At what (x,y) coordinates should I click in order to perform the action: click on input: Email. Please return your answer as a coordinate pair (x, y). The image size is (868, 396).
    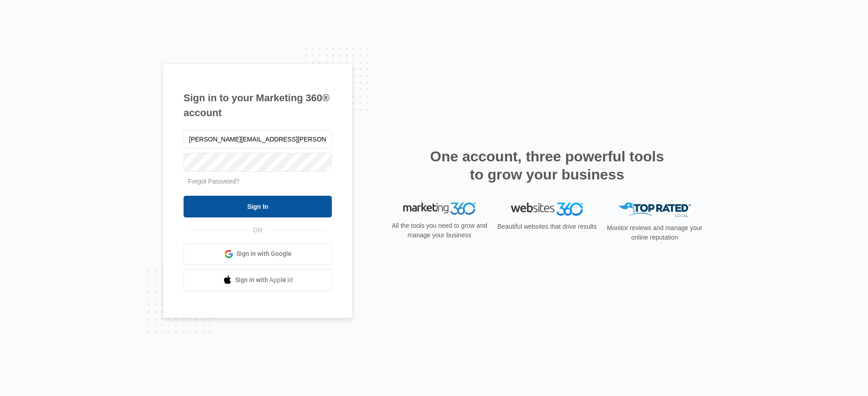
    Looking at the image, I should click on (257, 139).